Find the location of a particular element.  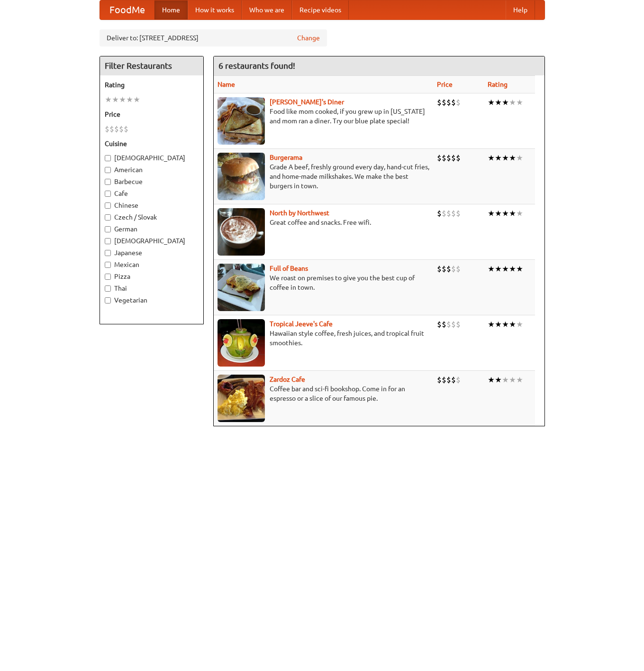

a: Burgerama is located at coordinates (286, 157).